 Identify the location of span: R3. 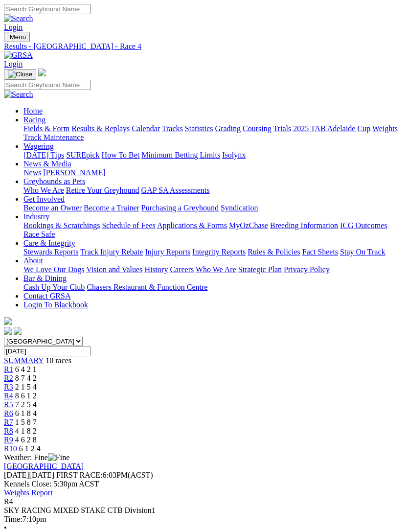
(8, 387).